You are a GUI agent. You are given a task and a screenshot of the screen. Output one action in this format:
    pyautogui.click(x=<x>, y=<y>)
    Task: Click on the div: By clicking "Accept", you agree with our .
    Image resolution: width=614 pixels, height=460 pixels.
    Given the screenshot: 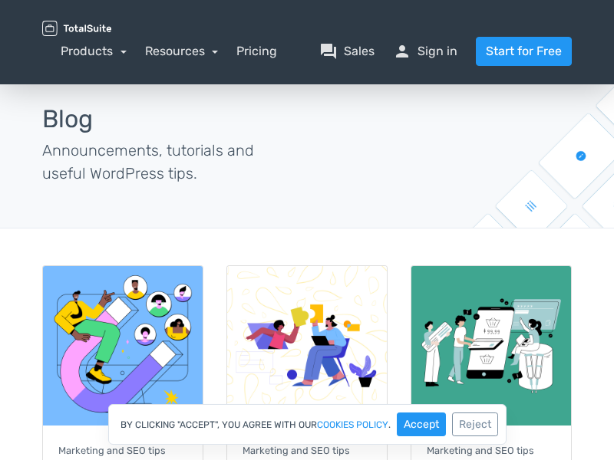 What is the action you would take?
    pyautogui.click(x=307, y=424)
    